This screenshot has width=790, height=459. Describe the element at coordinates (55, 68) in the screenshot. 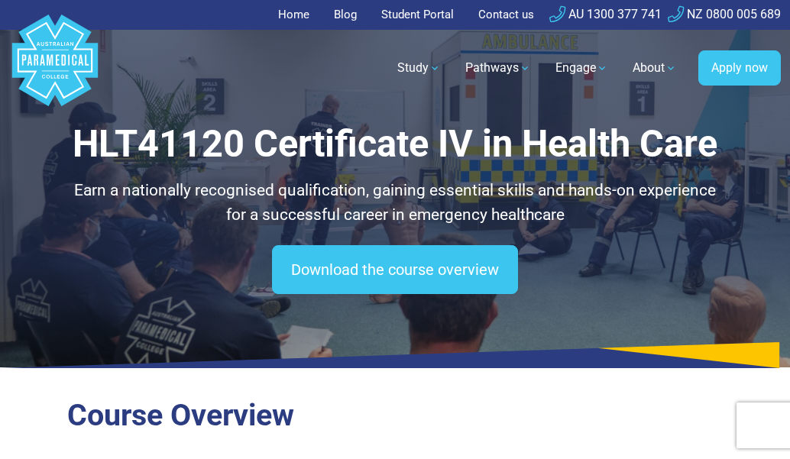

I see `a: Australian Paramedical College` at that location.